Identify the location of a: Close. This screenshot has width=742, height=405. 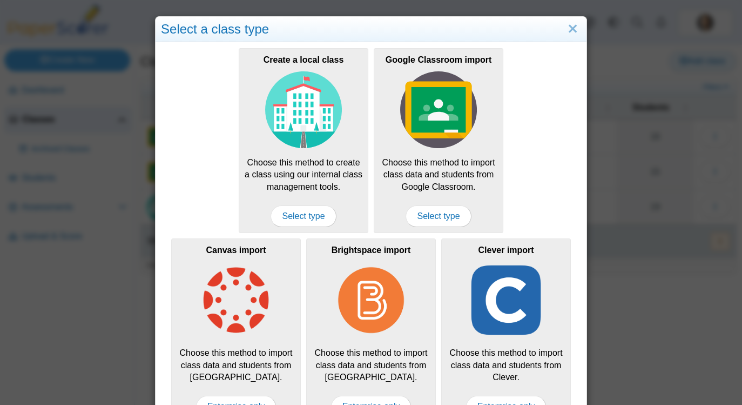
(573, 29).